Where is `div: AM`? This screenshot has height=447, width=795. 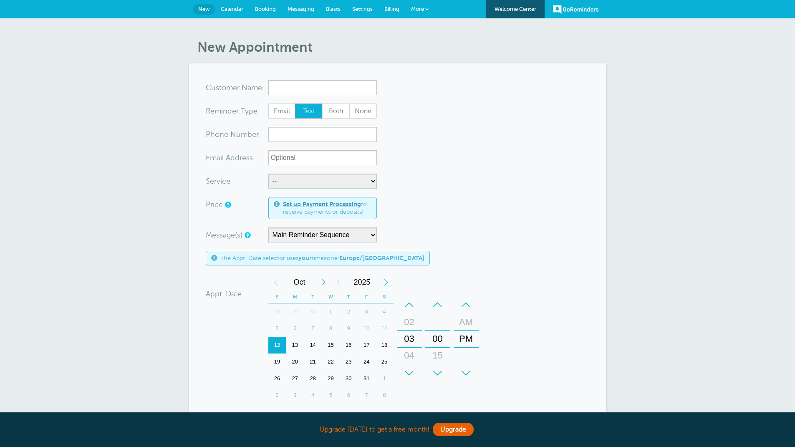
div: AM is located at coordinates (466, 322).